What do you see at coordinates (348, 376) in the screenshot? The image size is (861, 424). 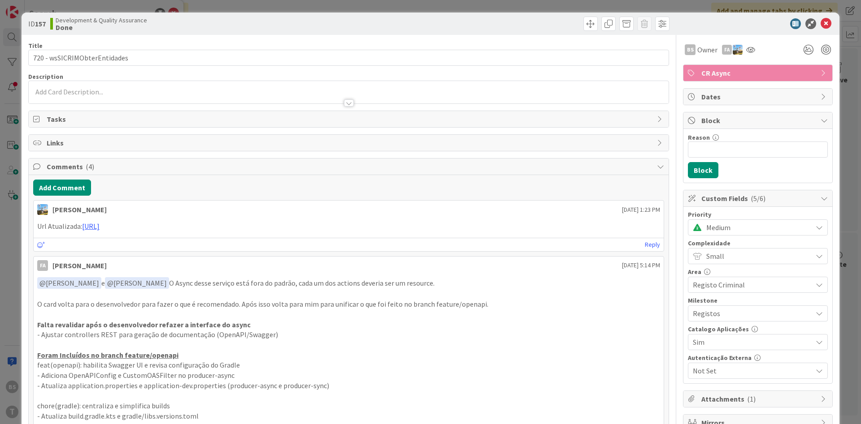 I see `p: - Adiciona OpenAPIConfig e CustomOASFilter no producer-async` at bounding box center [348, 376].